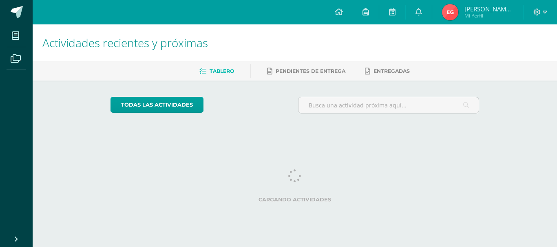  Describe the element at coordinates (125, 43) in the screenshot. I see `span: Actividades recientes y próximas` at that location.